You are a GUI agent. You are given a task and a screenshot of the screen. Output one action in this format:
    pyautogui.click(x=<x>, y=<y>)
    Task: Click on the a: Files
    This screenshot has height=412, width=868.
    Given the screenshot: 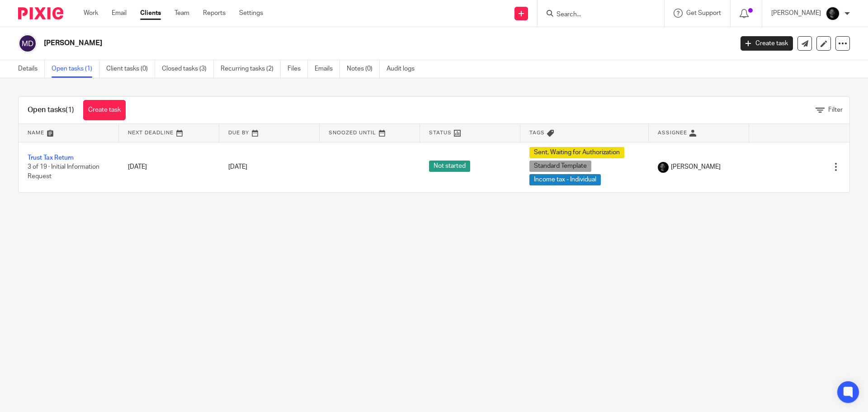 What is the action you would take?
    pyautogui.click(x=298, y=68)
    